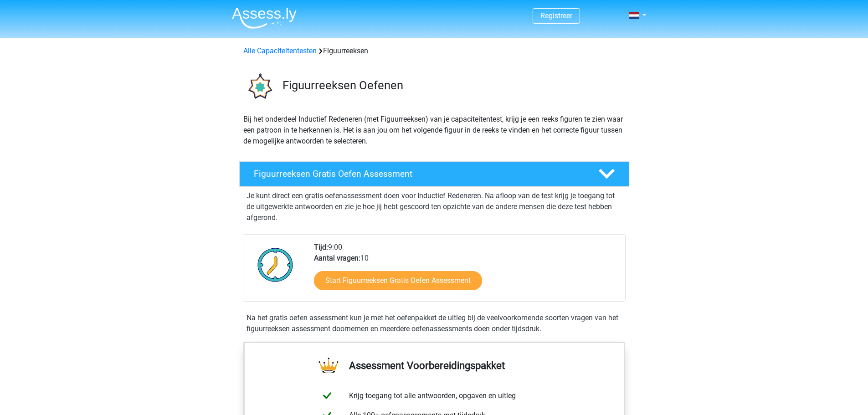  I want to click on p: Je kunt direct een gratis oefenassessment doen voor Inductief Redeneren. Na afloop van de test kr..., so click(434, 207).